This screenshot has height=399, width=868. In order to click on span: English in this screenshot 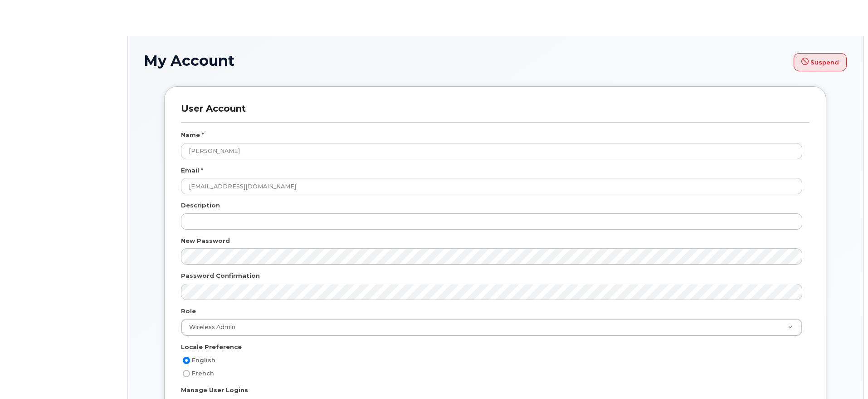, I will do `click(203, 359)`.